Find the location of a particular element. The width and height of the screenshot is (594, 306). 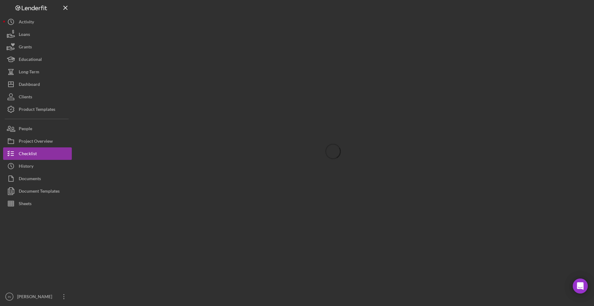

a: Documents is located at coordinates (37, 178).